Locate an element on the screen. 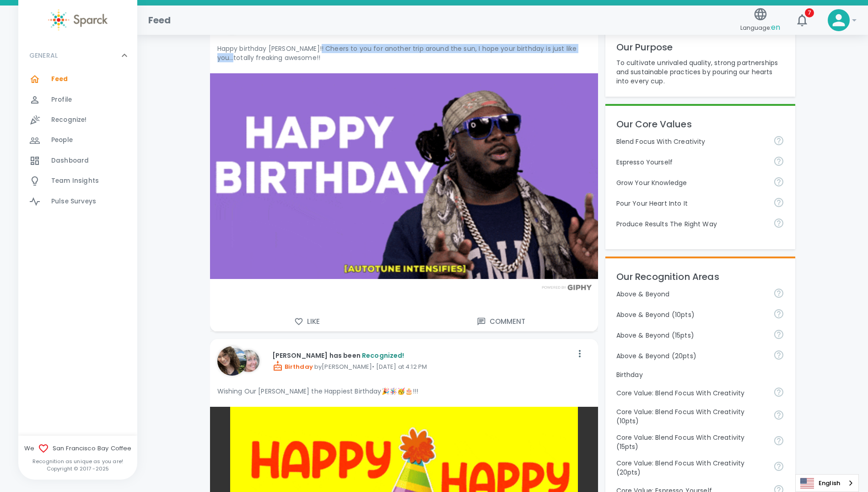 Image resolution: width=868 pixels, height=492 pixels. div: Profile is located at coordinates (78, 100).